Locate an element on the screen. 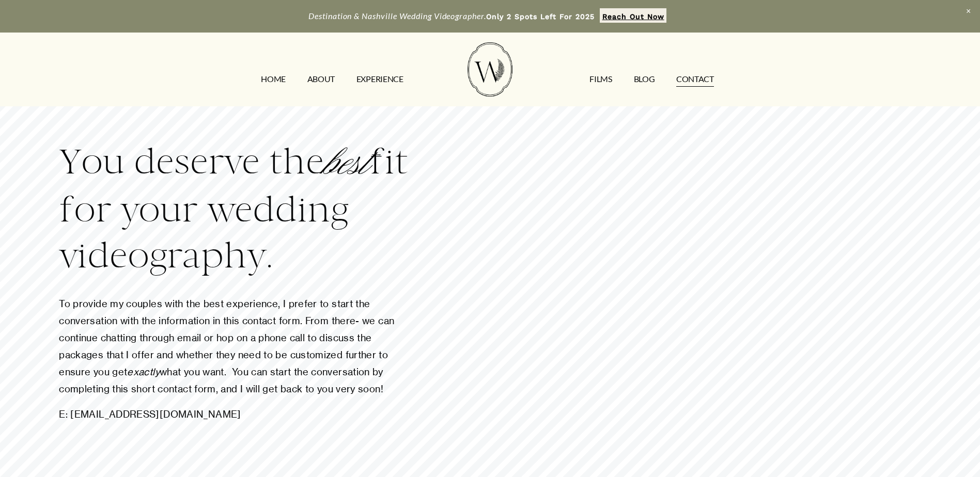  a: EXPERIENCE is located at coordinates (380, 79).